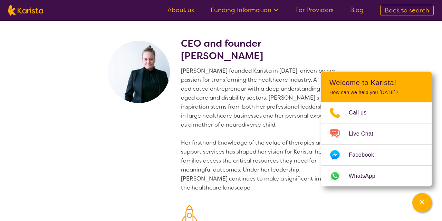 The height and width of the screenshot is (221, 442). I want to click on a: For Providers, so click(315, 10).